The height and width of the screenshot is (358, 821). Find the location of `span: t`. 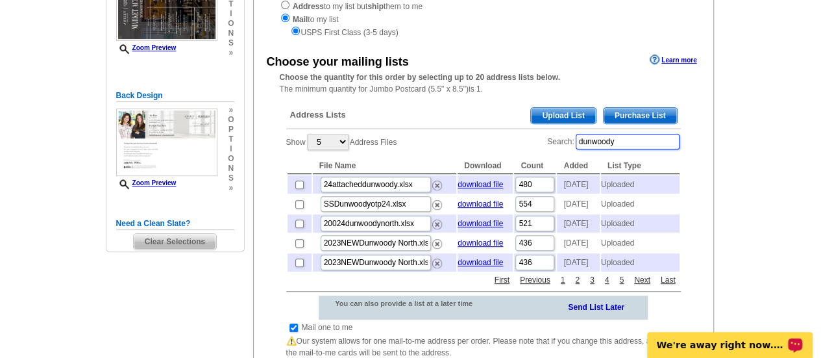

span: t is located at coordinates (230, 139).